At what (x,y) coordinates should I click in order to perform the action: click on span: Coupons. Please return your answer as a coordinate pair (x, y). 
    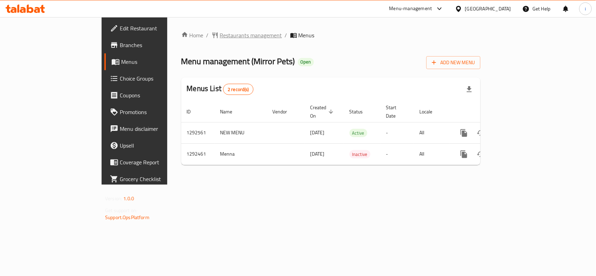
    Looking at the image, I should click on (157, 95).